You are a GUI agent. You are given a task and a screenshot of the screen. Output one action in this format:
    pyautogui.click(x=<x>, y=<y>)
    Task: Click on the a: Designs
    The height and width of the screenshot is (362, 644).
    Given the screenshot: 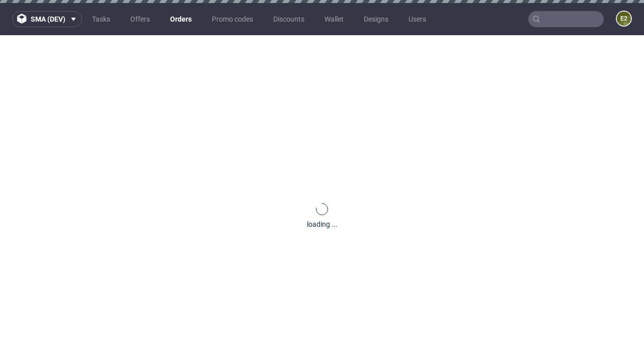 What is the action you would take?
    pyautogui.click(x=376, y=19)
    